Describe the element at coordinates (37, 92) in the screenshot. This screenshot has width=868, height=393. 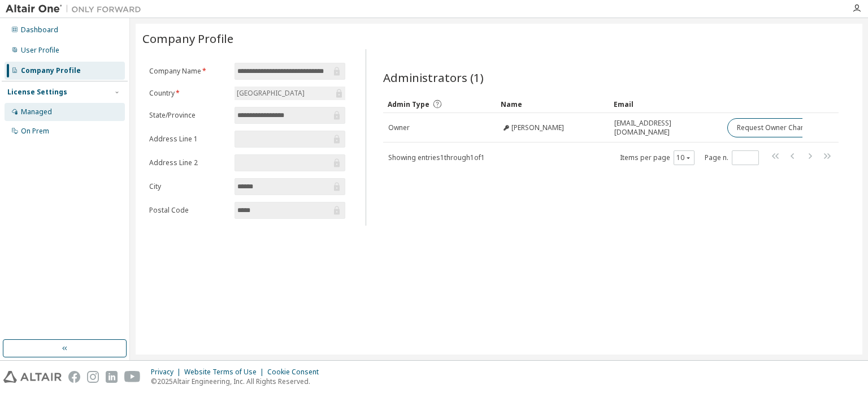
I see `div: License Settings` at that location.